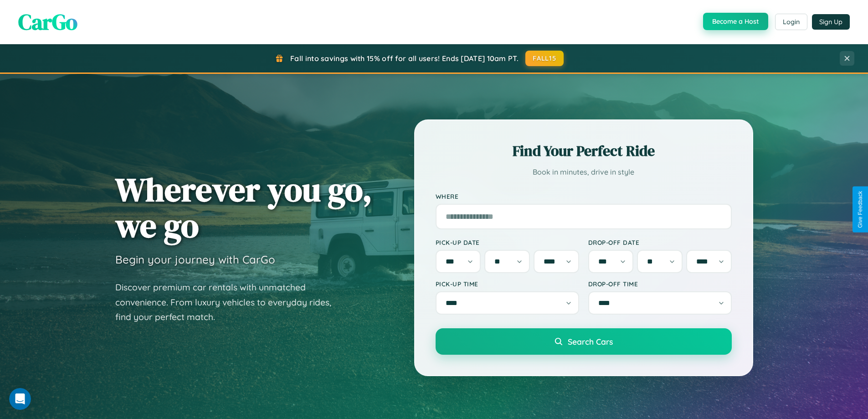 Image resolution: width=868 pixels, height=419 pixels. What do you see at coordinates (583, 151) in the screenshot?
I see `h2: Find Your Perfect Ride` at bounding box center [583, 151].